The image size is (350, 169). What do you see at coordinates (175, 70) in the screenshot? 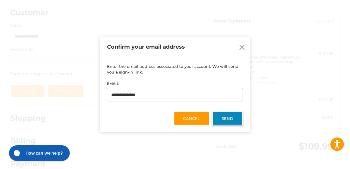
I see `p: Enter the email address associated to your account. We will send you a sign-in link.` at bounding box center [175, 70].